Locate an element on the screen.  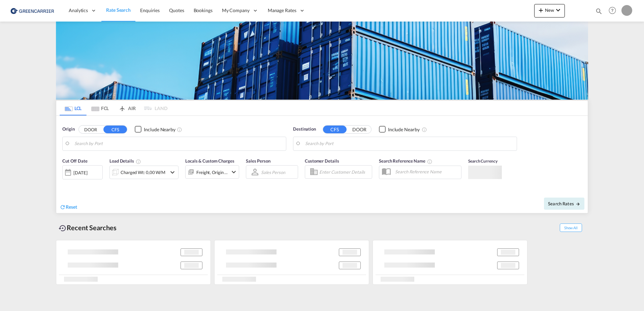
md-icon: icon-refresh is located at coordinates (63, 207).